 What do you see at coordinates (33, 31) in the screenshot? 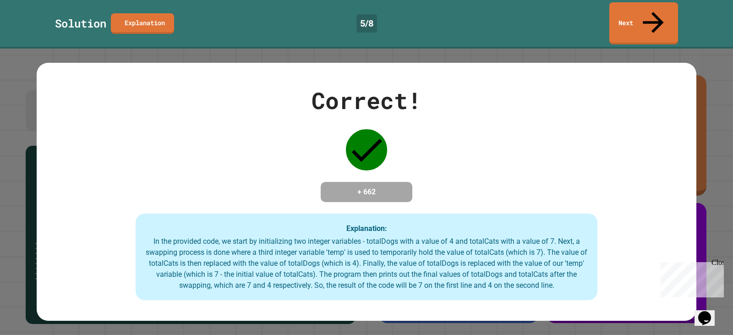
I see `div: Chat with us now!Close` at bounding box center [33, 31].